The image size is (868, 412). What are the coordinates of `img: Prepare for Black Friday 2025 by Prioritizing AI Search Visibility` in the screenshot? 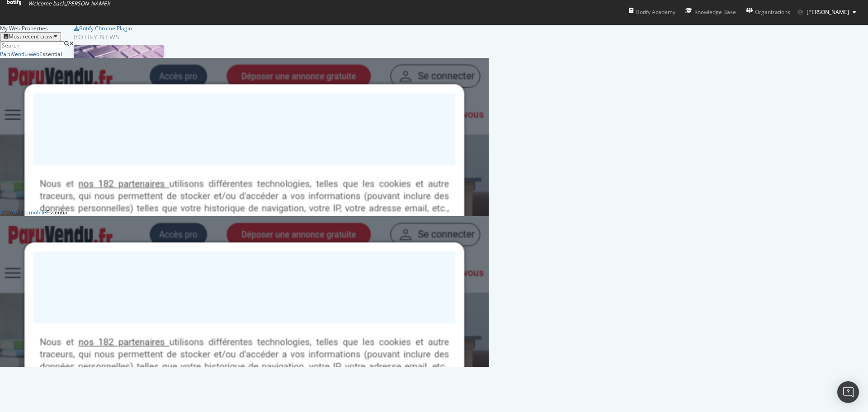 It's located at (119, 69).